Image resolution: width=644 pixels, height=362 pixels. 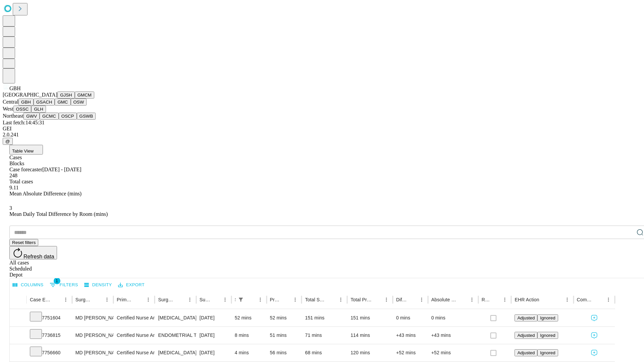 What do you see at coordinates (28, 285) in the screenshot?
I see `button: Select columns` at bounding box center [28, 285].